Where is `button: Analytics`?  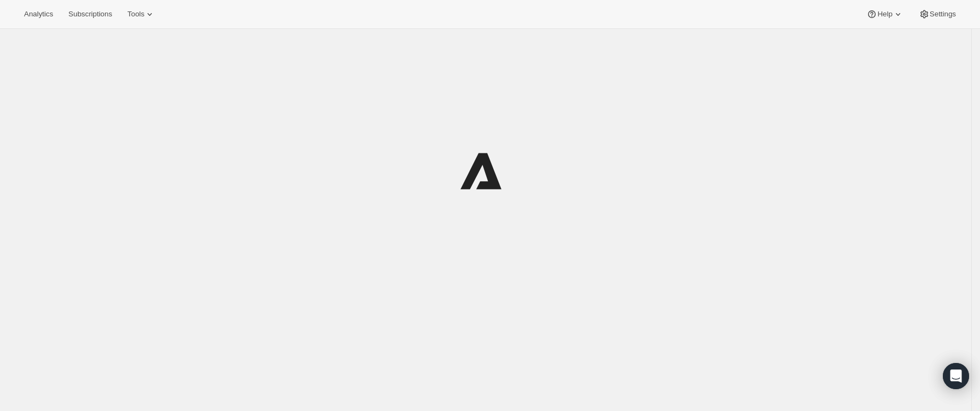 button: Analytics is located at coordinates (38, 14).